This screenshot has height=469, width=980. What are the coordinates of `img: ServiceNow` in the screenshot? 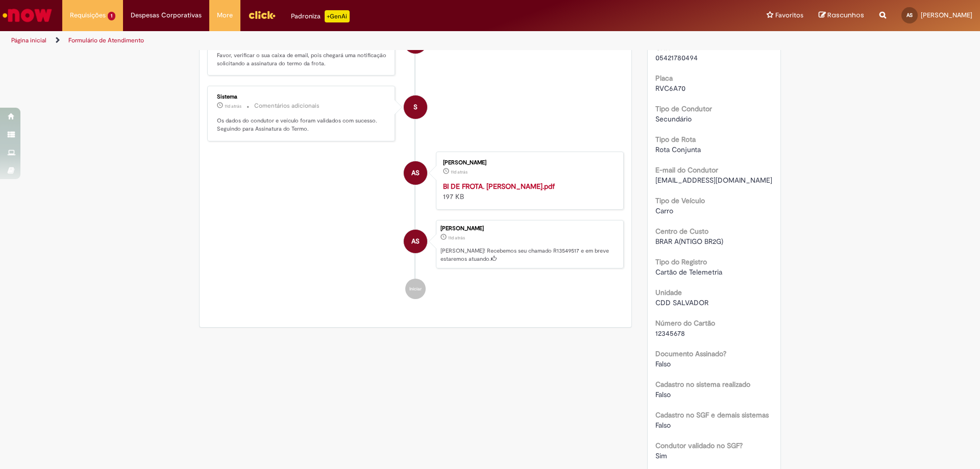 It's located at (27, 15).